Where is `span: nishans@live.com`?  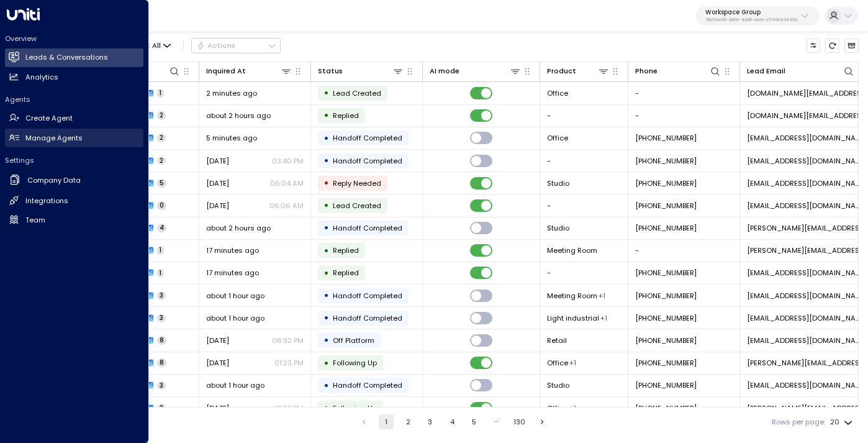 span: nishans@live.com is located at coordinates (806, 318).